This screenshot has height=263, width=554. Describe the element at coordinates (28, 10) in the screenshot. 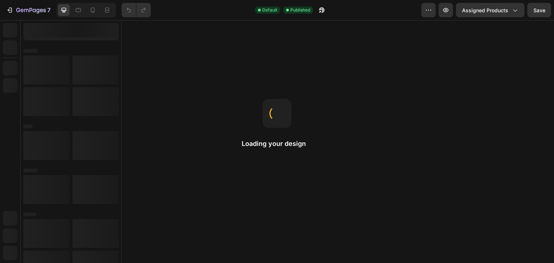

I see `button: 7` at that location.